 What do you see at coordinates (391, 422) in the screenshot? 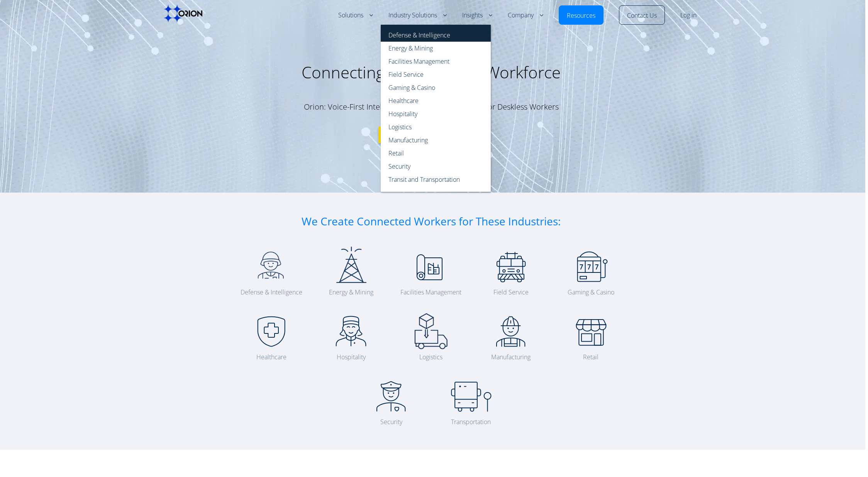
I see `figcaption: Security` at bounding box center [391, 422].